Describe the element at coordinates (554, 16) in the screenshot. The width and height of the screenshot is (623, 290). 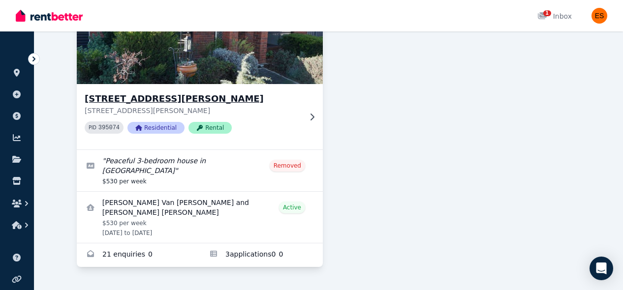
I see `div: Inbox` at that location.